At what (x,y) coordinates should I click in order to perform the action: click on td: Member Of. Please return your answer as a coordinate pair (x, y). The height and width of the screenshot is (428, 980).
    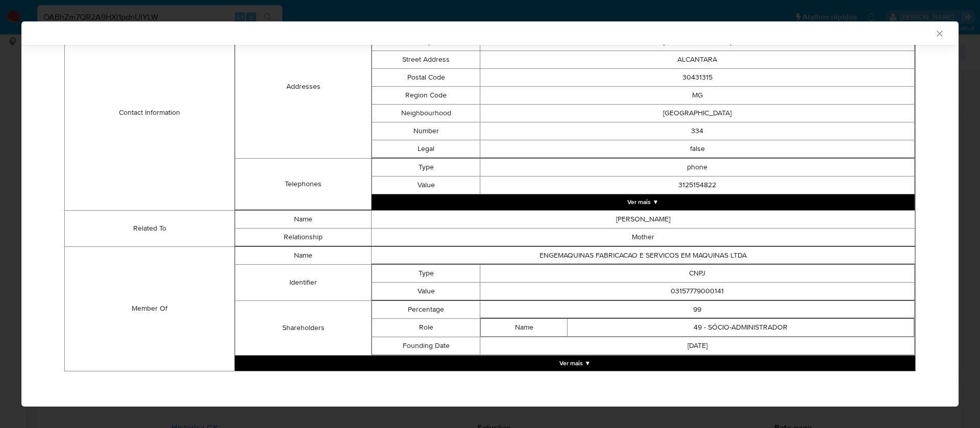
    Looking at the image, I should click on (150, 309).